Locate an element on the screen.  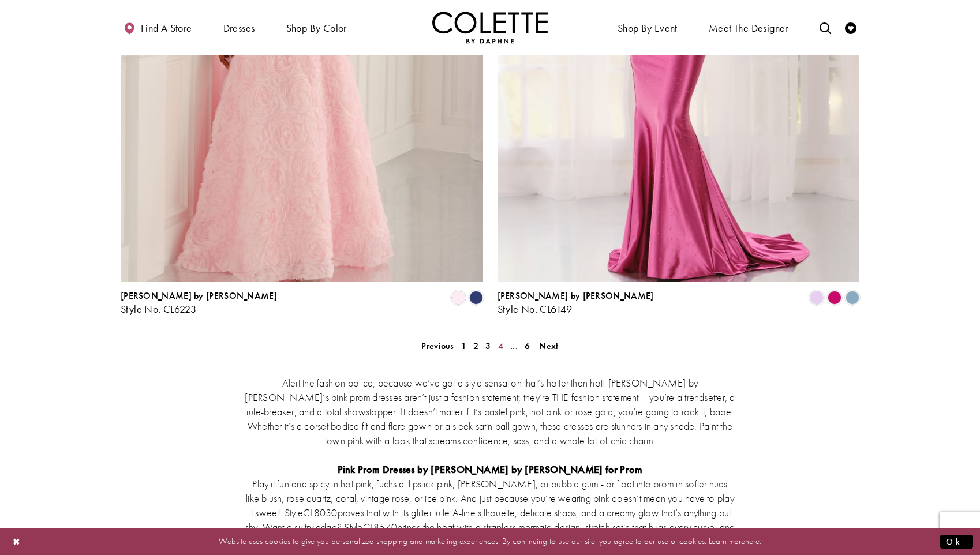
div: Colette by Daphne Style No. CL6149 is located at coordinates (575, 303).